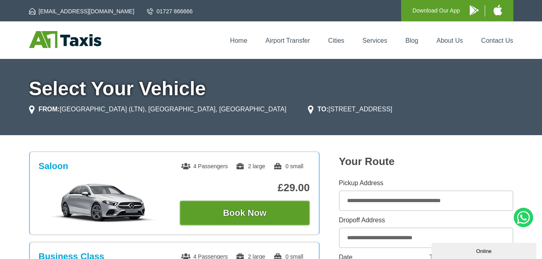 Image resolution: width=542 pixels, height=259 pixels. Describe the element at coordinates (205, 166) in the screenshot. I see `span: 4 Passengers` at that location.